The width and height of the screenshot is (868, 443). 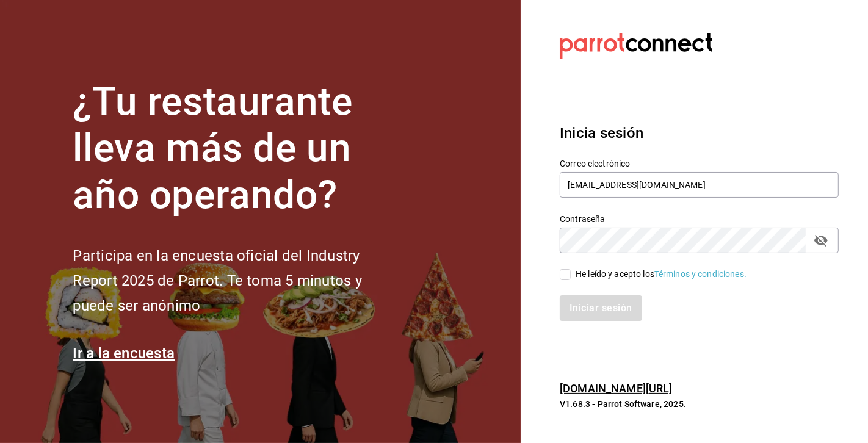 What do you see at coordinates (661, 274) in the screenshot?
I see `div: He leído y acepto los` at bounding box center [661, 274].